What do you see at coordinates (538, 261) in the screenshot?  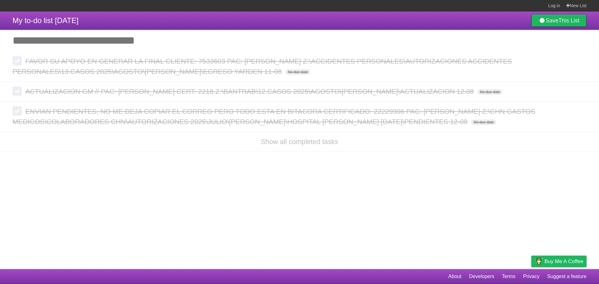 I see `img: Buy me a coffee` at bounding box center [538, 261].